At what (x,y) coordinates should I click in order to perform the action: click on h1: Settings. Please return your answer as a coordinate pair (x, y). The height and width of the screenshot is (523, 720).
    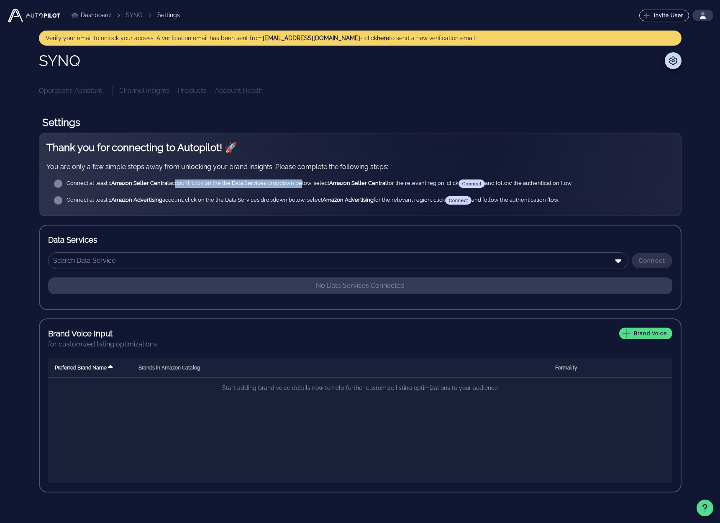
    Looking at the image, I should click on (360, 123).